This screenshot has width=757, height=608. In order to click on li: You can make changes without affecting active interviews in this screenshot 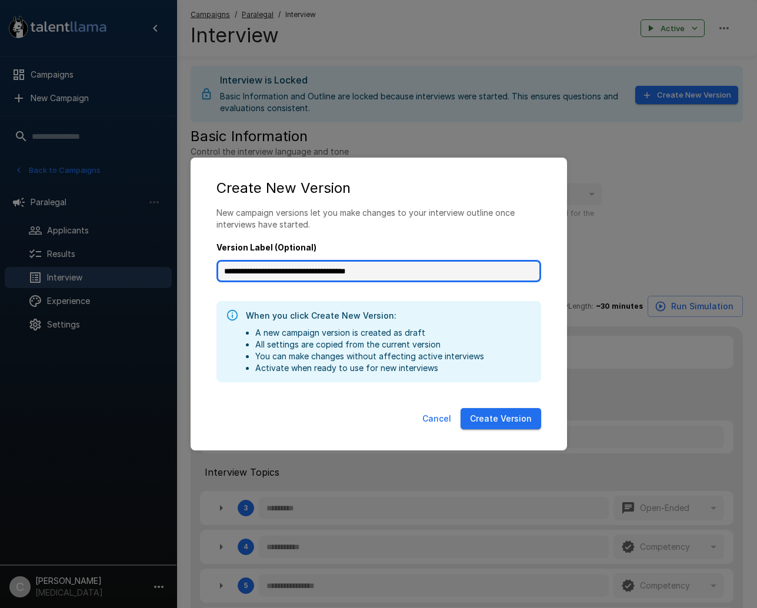, I will do `click(369, 356)`.